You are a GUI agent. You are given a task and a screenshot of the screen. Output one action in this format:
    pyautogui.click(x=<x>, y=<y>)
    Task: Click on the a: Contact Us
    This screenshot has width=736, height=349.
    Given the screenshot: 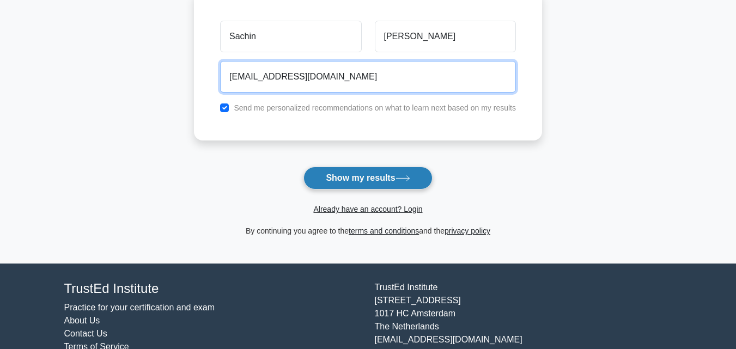 What is the action you would take?
    pyautogui.click(x=86, y=333)
    